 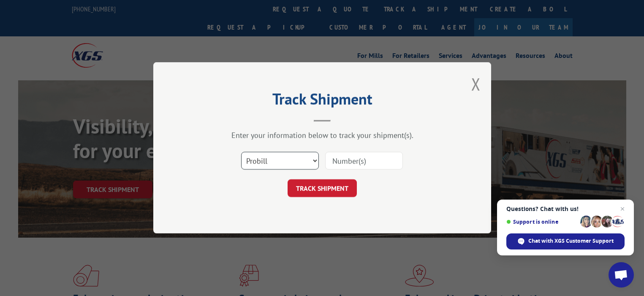 What do you see at coordinates (621, 275) in the screenshot?
I see `div: Open chat` at bounding box center [621, 275].